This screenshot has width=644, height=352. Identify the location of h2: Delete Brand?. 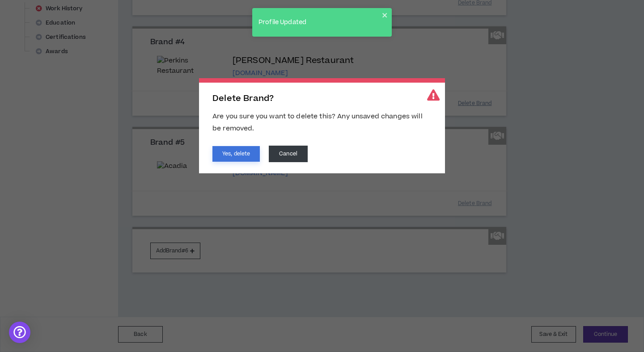
(322, 99).